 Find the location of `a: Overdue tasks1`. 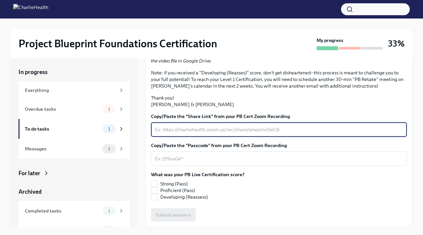

a: Overdue tasks1 is located at coordinates (74, 109).